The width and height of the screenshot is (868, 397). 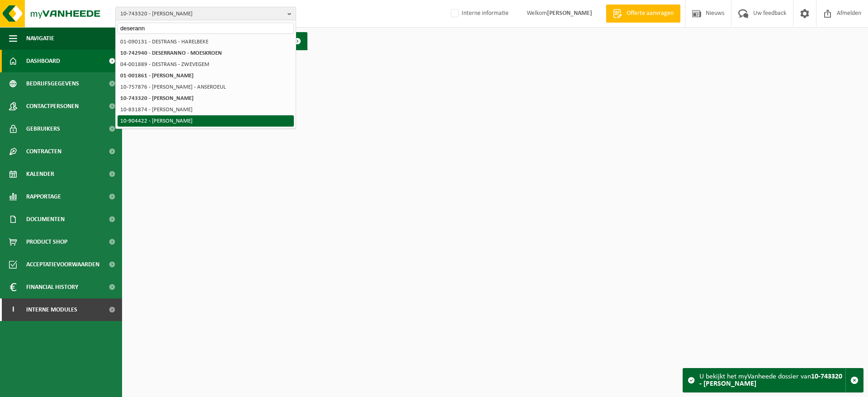 What do you see at coordinates (44, 152) in the screenshot?
I see `span: Contracten` at bounding box center [44, 152].